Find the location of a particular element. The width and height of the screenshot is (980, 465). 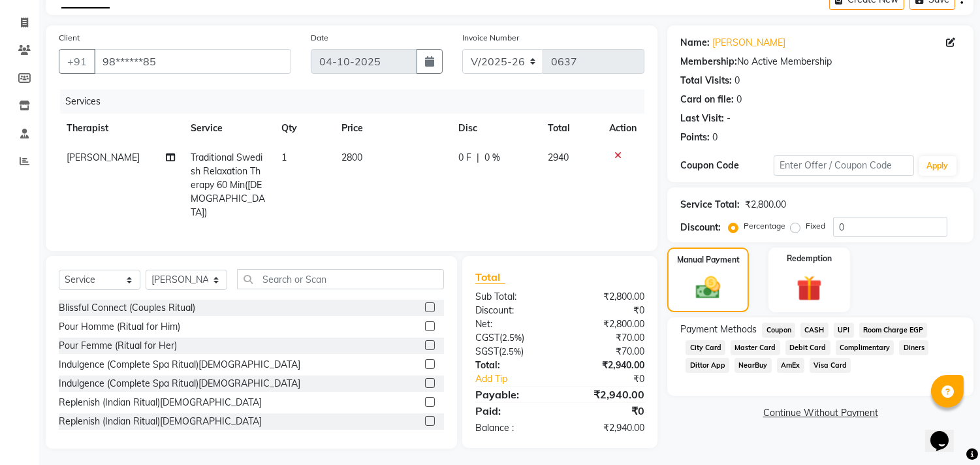

th: Therapist is located at coordinates (120, 128).